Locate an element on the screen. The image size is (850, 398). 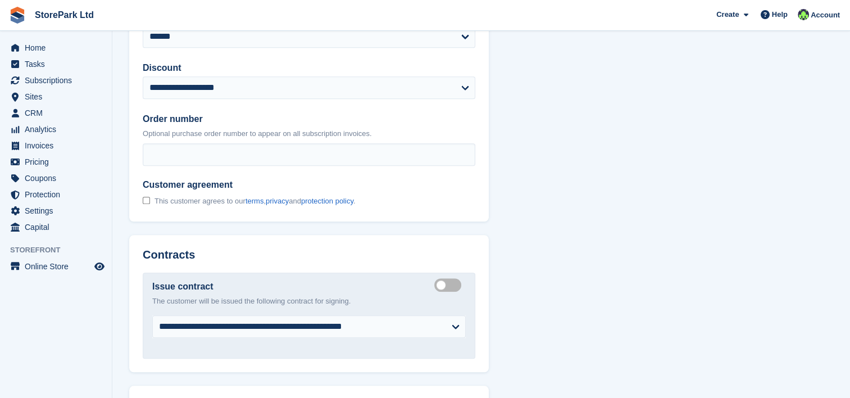
span: This customer agrees to our , and . is located at coordinates (255, 201).